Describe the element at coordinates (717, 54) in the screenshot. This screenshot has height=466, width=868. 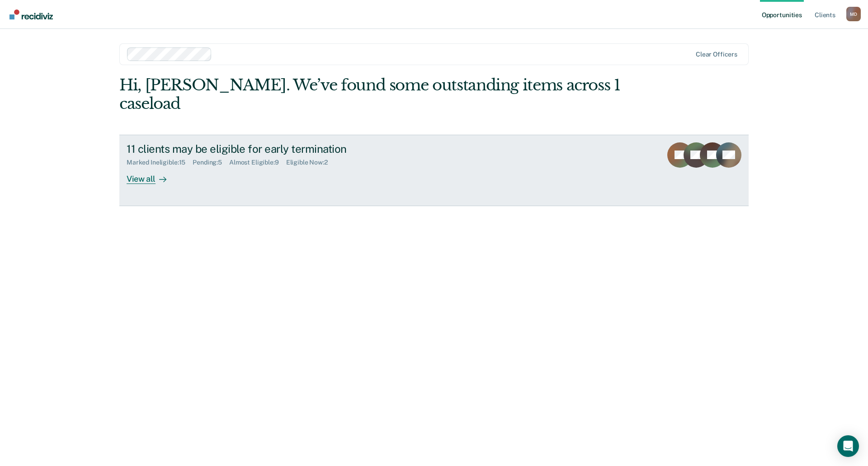
I see `div: Clear officers` at that location.